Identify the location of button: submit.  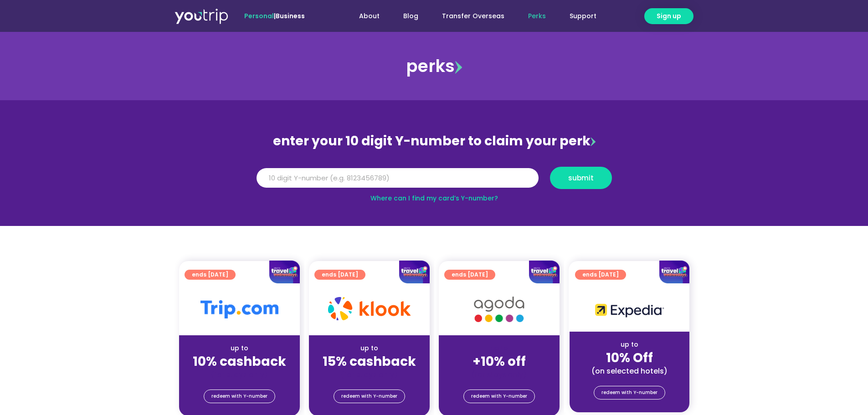
(581, 177).